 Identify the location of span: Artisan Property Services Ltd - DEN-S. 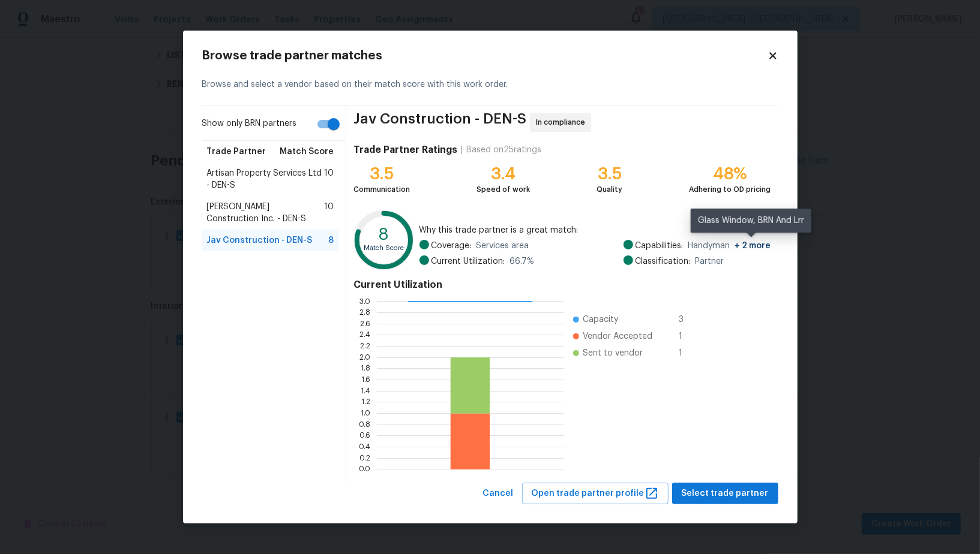
(266, 179).